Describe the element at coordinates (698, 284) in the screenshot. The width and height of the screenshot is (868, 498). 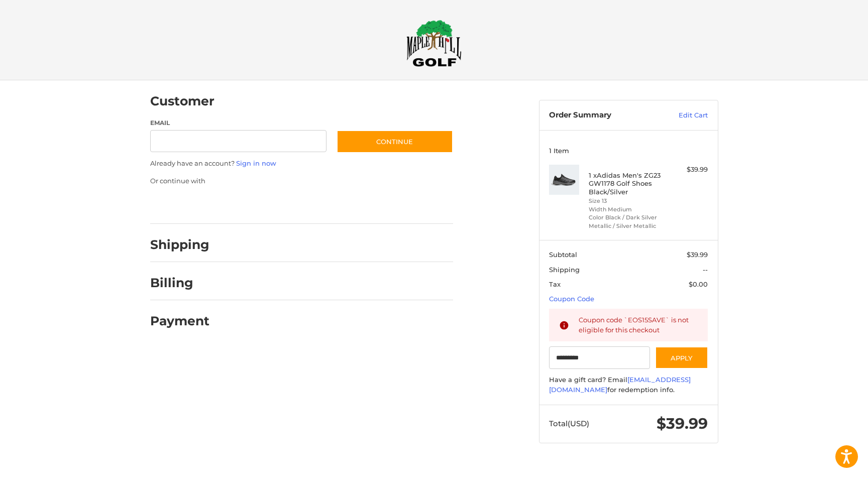
I see `span: $0.00` at that location.